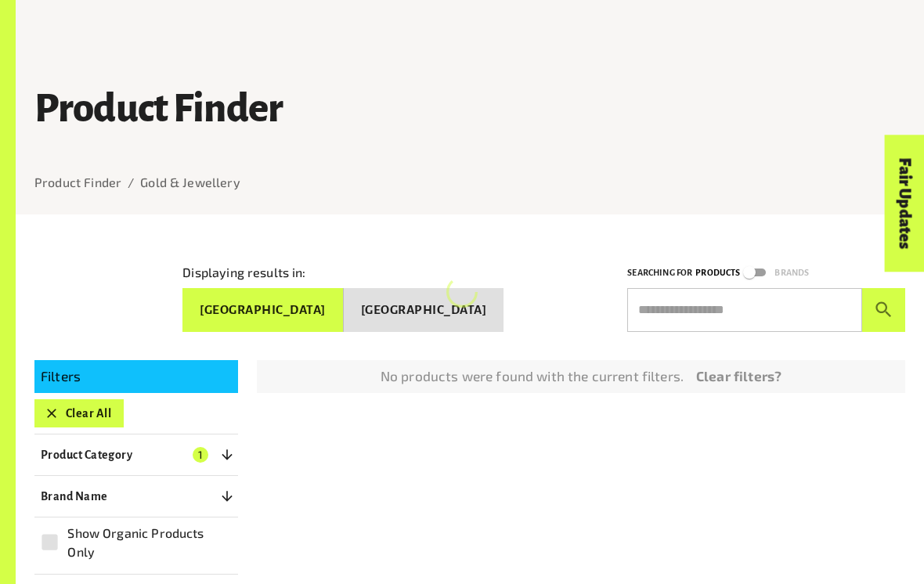 The height and width of the screenshot is (584, 924). I want to click on p: Brand Name, so click(74, 496).